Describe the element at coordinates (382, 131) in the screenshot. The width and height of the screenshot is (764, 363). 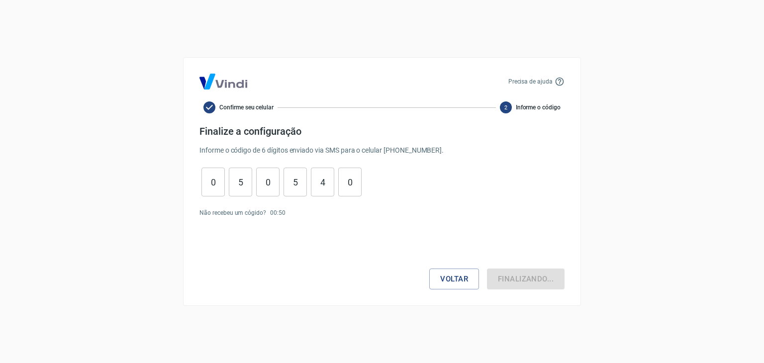
I see `h4: Finalize a configuração` at that location.